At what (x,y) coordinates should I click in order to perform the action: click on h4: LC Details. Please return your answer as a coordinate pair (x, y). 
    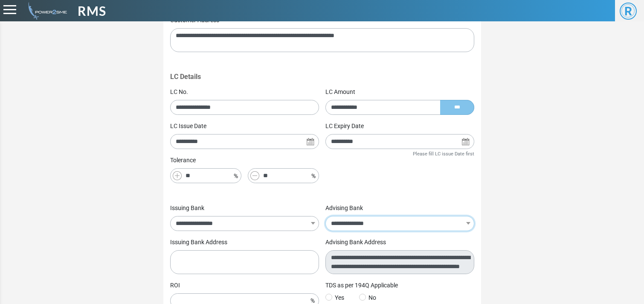
    Looking at the image, I should click on (322, 76).